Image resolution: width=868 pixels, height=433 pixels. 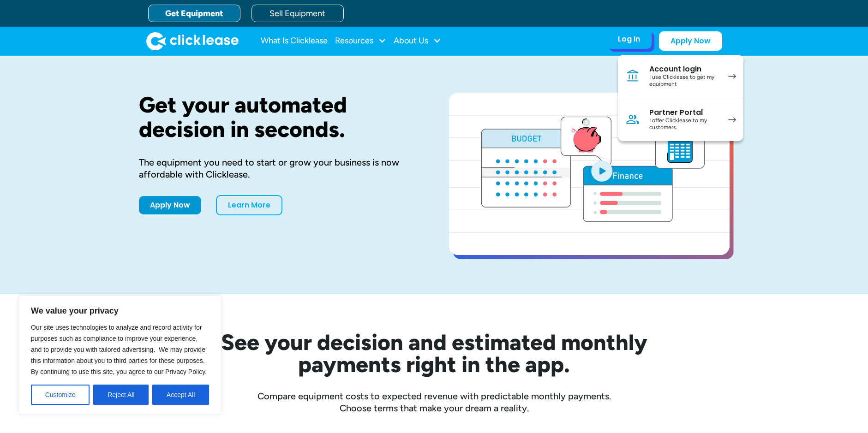 What do you see at coordinates (298, 14) in the screenshot?
I see `a: Sell Equipment` at bounding box center [298, 14].